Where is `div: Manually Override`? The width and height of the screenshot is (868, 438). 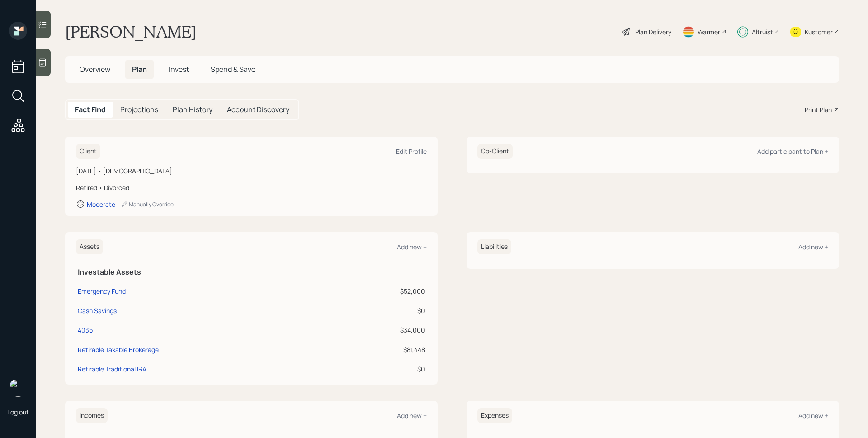
div: Manually Override is located at coordinates (147, 204).